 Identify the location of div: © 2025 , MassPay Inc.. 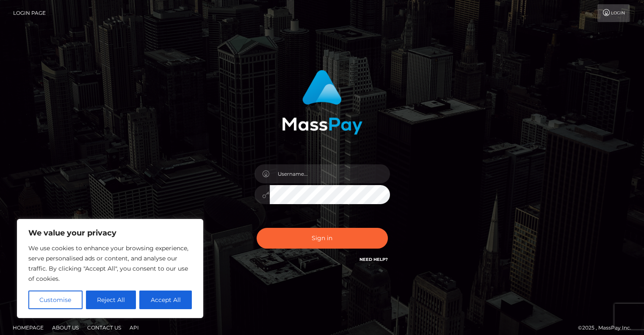
(608, 328).